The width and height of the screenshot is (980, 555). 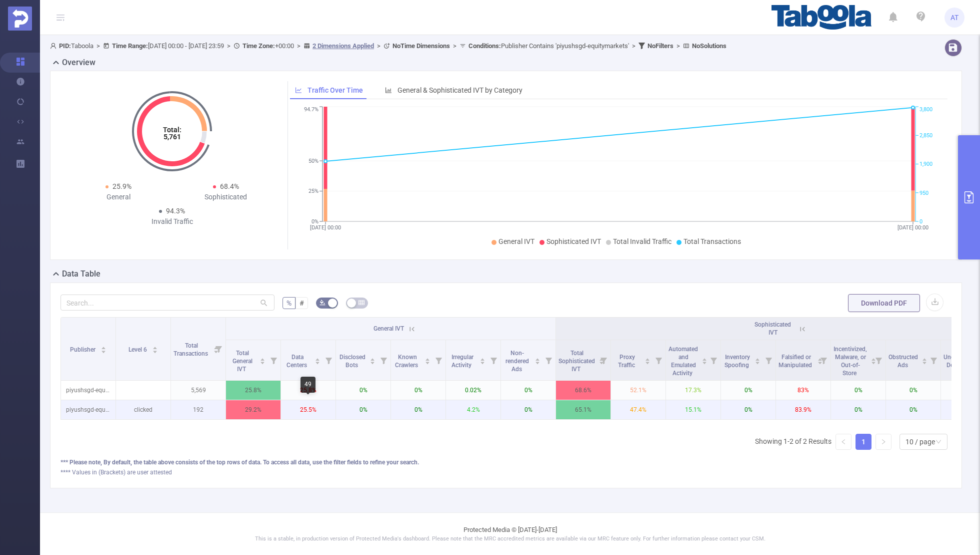 What do you see at coordinates (311, 110) in the screenshot?
I see `tspan: 94.7%` at bounding box center [311, 110].